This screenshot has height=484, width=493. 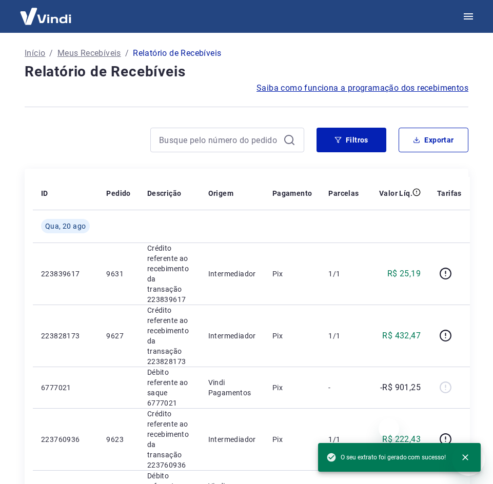 What do you see at coordinates (362, 88) in the screenshot?
I see `span: Saiba como funciona a programação dos recebimentos` at bounding box center [362, 88].